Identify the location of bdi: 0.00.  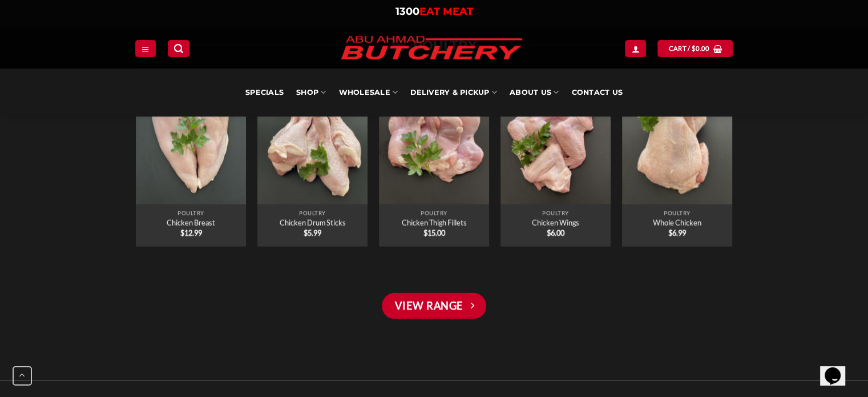
(701, 48).